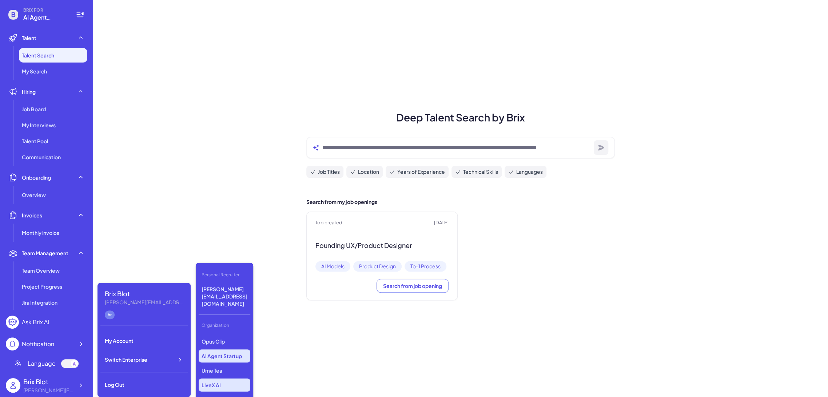  What do you see at coordinates (382, 245) in the screenshot?
I see `h3: Founding UX/Product Designer` at bounding box center [382, 245].